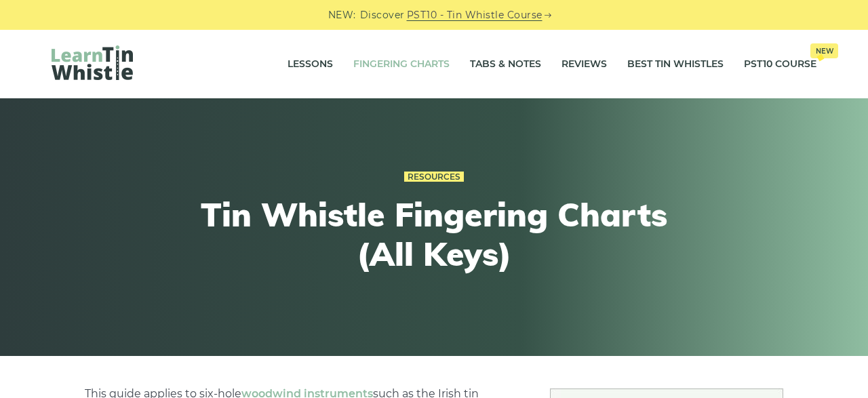 The width and height of the screenshot is (868, 398). I want to click on a: Best Tin Whistles, so click(675, 65).